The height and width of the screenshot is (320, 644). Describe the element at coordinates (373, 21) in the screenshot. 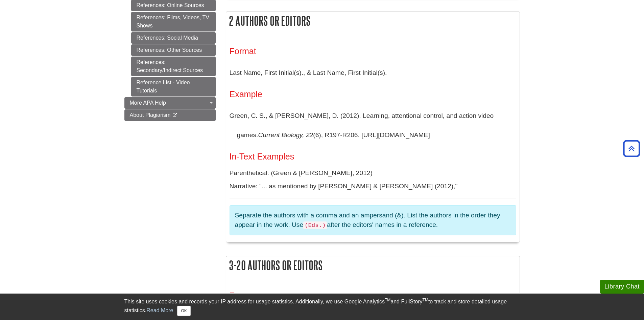

I see `h2: 2 Authors or Editors` at that location.